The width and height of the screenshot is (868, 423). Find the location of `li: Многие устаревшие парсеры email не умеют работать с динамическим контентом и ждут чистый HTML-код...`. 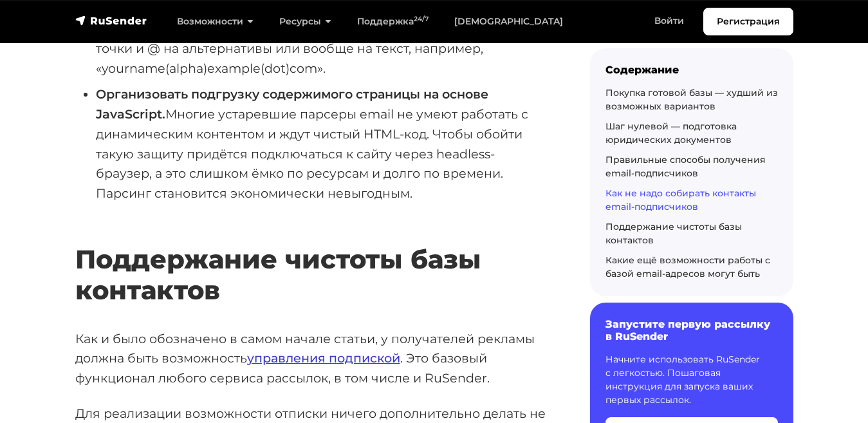

li: Многие устаревшие парсеры email не умеют работать с динамическим контентом и ждут чистый HTML-код... is located at coordinates (322, 144).